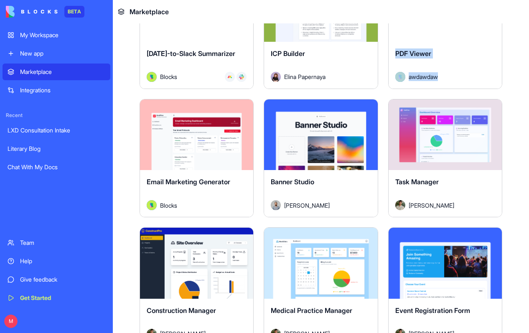 This screenshot has height=333, width=529. Describe the element at coordinates (32, 12) in the screenshot. I see `img: logo` at that location.